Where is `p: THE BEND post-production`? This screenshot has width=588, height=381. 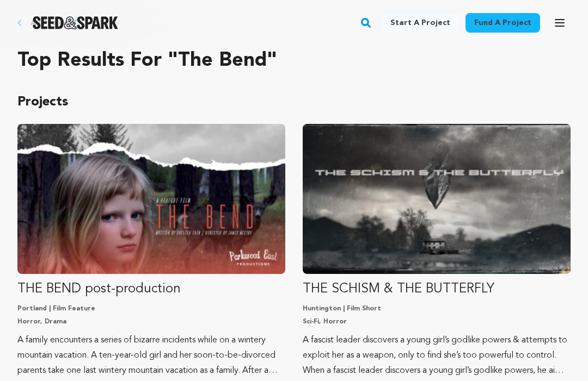 p: THE BEND post-production is located at coordinates (151, 289).